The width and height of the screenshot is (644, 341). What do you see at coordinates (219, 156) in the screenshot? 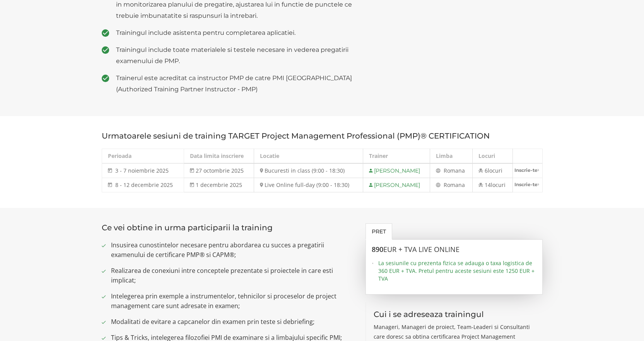
I see `th: Data limita inscriere` at bounding box center [219, 156].